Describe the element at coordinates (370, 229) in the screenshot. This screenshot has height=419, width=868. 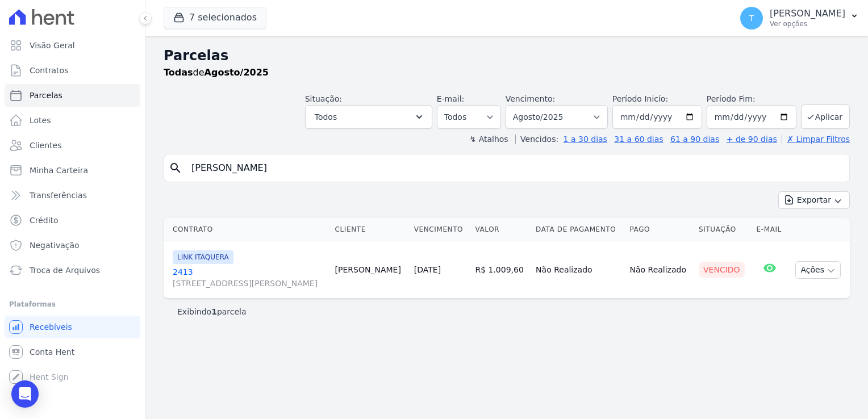
I see `th: Cliente` at that location.